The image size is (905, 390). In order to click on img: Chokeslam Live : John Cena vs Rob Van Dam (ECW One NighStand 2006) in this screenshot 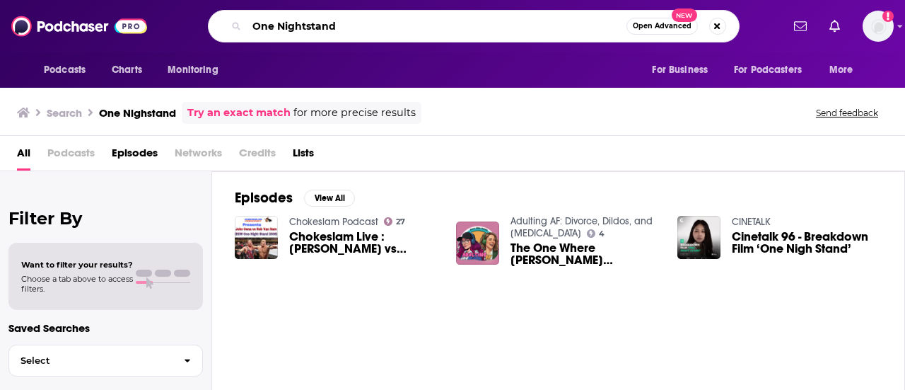, I will do `click(256, 237)`.